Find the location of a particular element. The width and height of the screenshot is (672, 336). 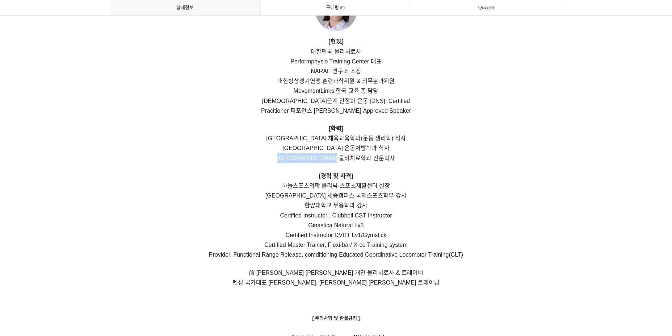

span: Provider, Functional Range Release, comditioning Educated Coordinative Locomotor Training(CLT) is located at coordinates (336, 254).